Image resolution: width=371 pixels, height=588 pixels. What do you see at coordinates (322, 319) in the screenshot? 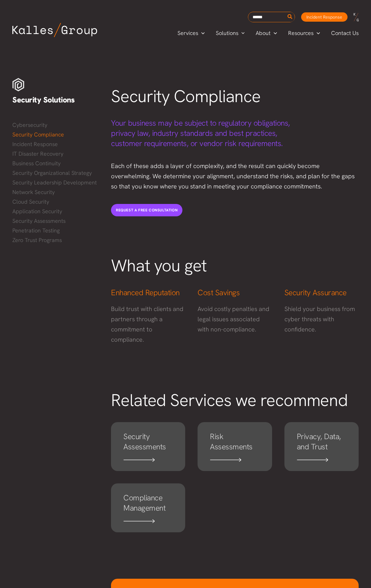
I see `p: Shield your business from cyber threats with confidence.` at bounding box center [322, 319].